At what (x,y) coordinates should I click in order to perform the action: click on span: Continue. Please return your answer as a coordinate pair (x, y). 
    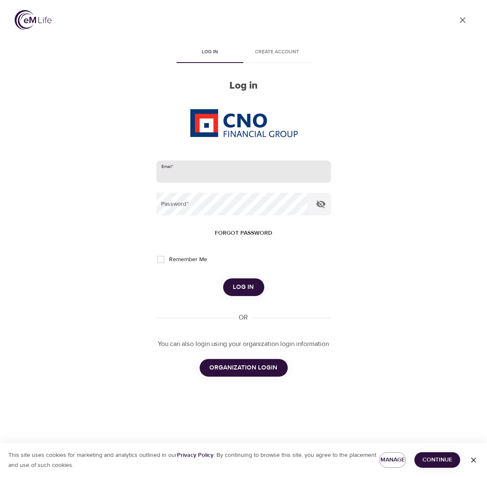
    Looking at the image, I should click on (437, 460).